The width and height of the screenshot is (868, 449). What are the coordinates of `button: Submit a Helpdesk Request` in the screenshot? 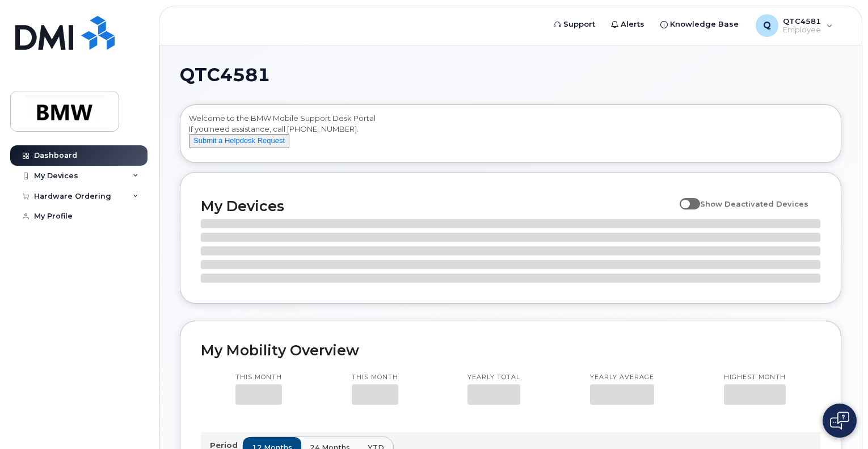 It's located at (239, 141).